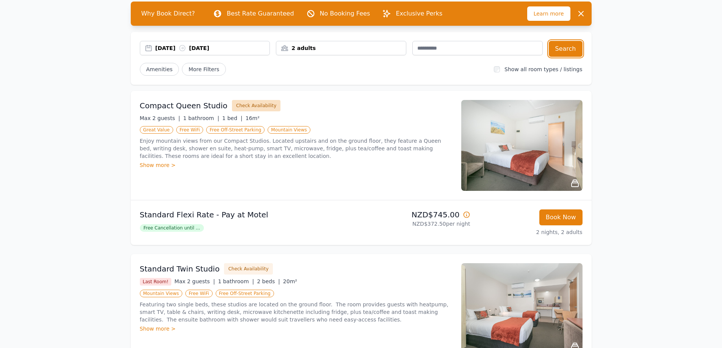 The height and width of the screenshot is (348, 722). I want to click on p: Standard Flexi Rate - Pay at Motel, so click(249, 215).